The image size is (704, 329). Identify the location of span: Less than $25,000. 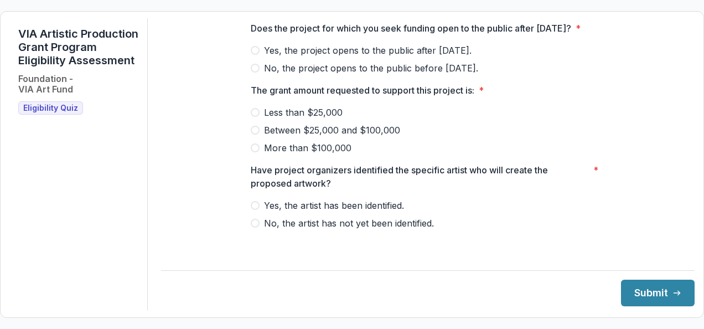
(303, 112).